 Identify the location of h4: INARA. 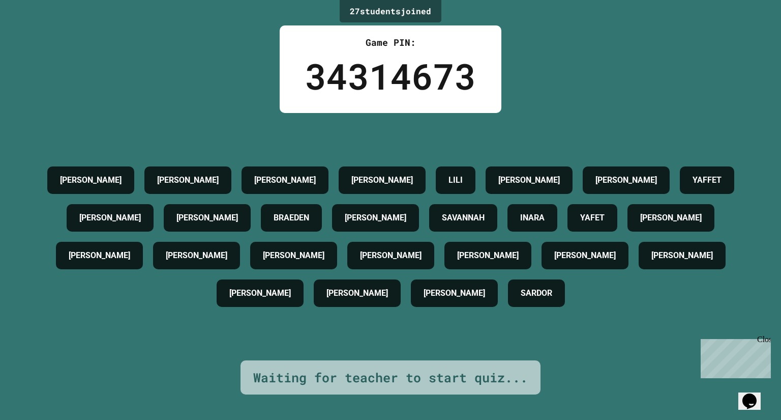
(533, 218).